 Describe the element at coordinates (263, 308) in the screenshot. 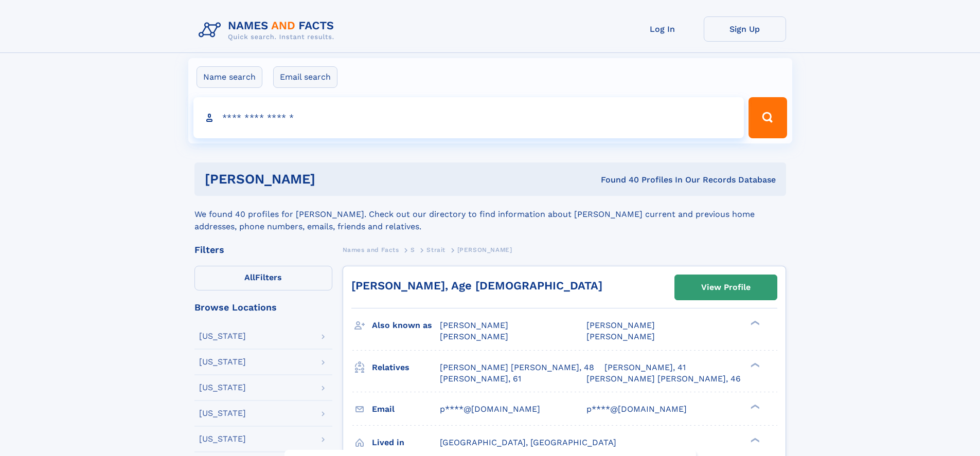

I see `div: Browse Locations` at that location.